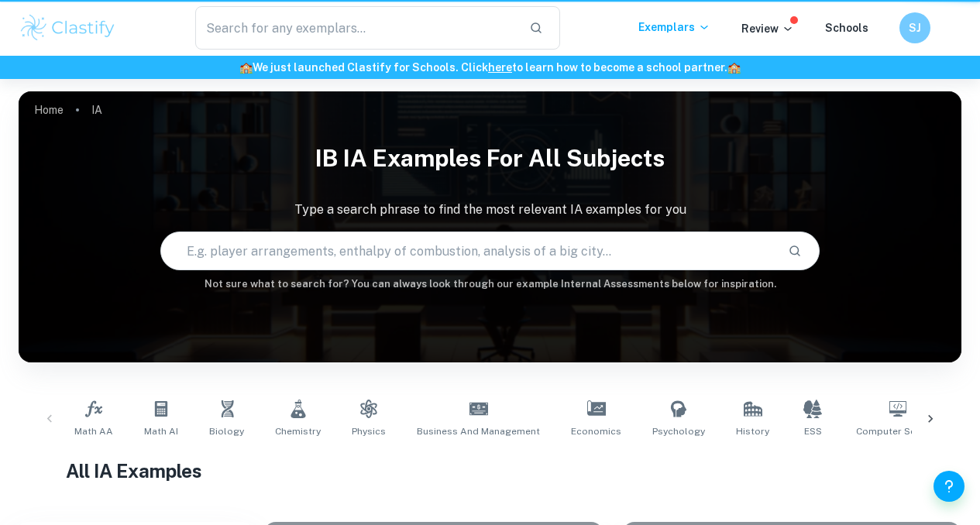 The height and width of the screenshot is (525, 980). Describe the element at coordinates (679, 431) in the screenshot. I see `span: Psychology` at that location.